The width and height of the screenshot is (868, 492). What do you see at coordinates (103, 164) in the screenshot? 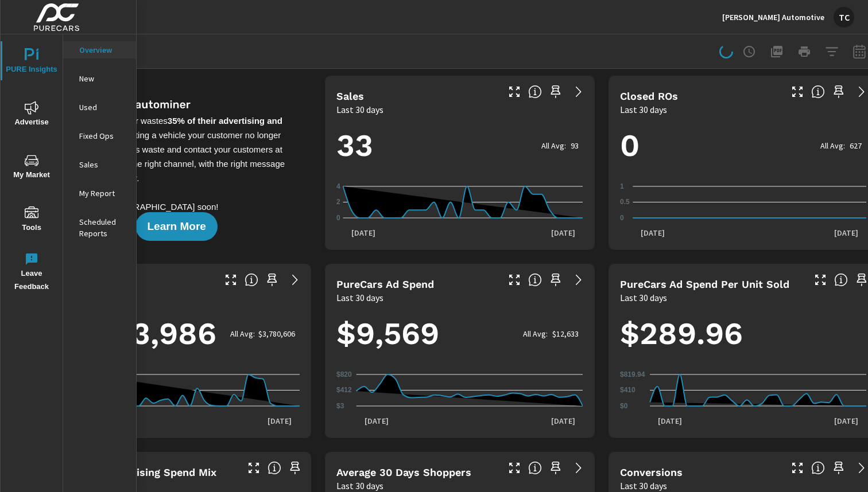
I see `p: Sales` at bounding box center [103, 164].